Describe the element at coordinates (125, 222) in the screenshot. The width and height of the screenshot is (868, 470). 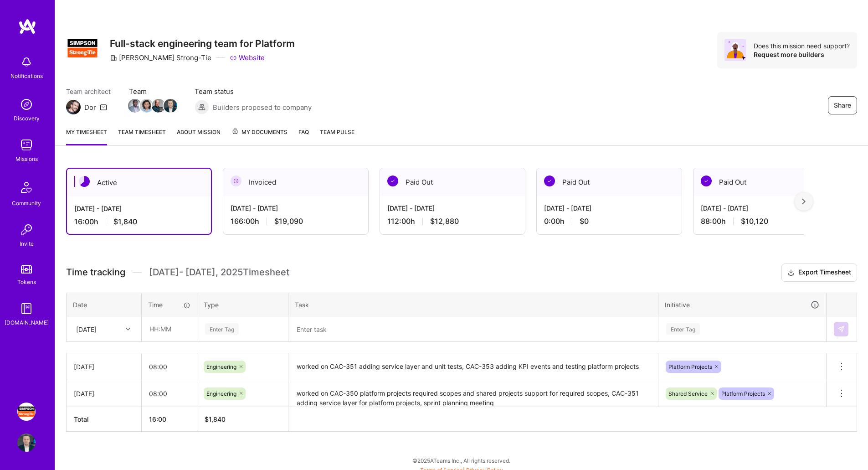
I see `span: $1,840` at that location.